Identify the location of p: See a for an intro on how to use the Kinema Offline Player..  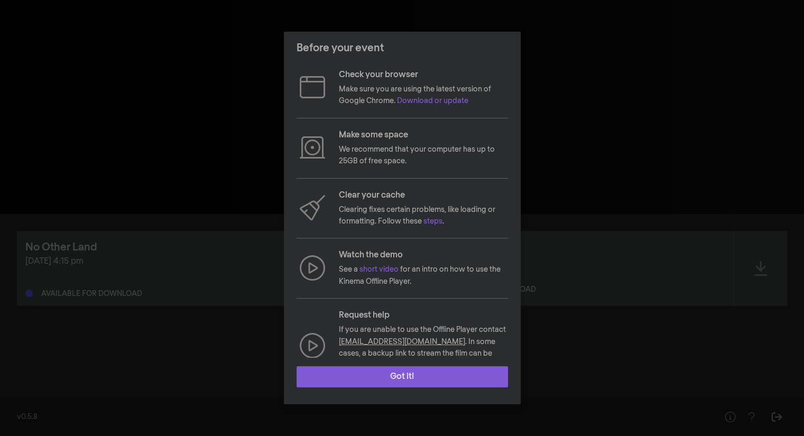
(424, 276).